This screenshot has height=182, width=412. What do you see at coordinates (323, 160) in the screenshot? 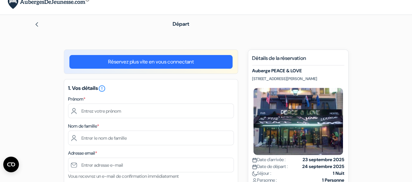
I see `strong: 23 septembre 2025` at bounding box center [323, 160].